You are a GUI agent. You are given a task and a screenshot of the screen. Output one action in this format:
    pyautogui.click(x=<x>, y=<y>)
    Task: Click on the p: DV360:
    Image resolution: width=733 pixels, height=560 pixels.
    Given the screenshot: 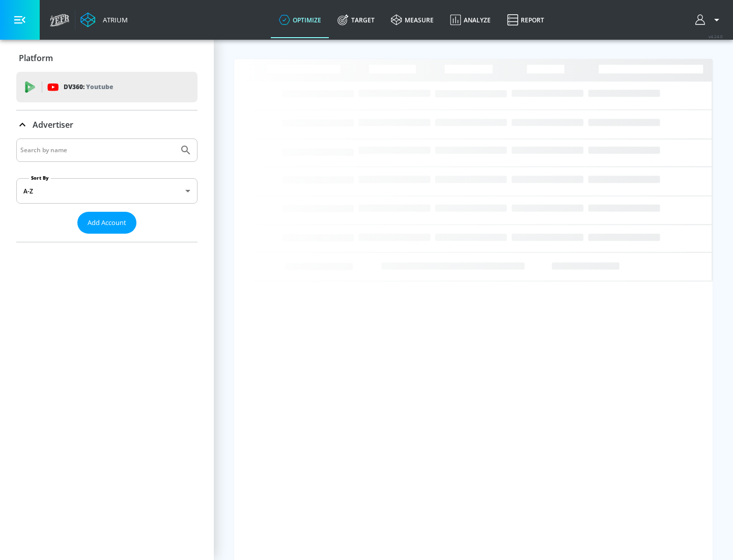 What is the action you would take?
    pyautogui.click(x=88, y=87)
    